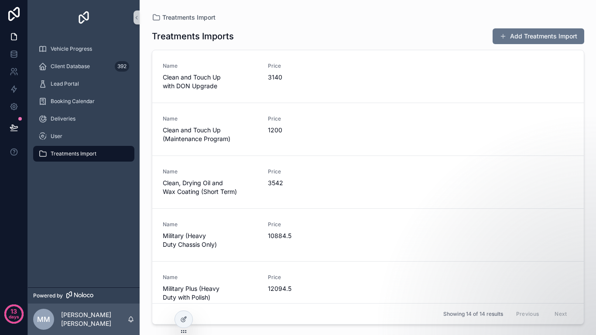  I want to click on a: NameClean, Drying Oil and Wax Coating (Short Term)Price3542, so click(368, 182).